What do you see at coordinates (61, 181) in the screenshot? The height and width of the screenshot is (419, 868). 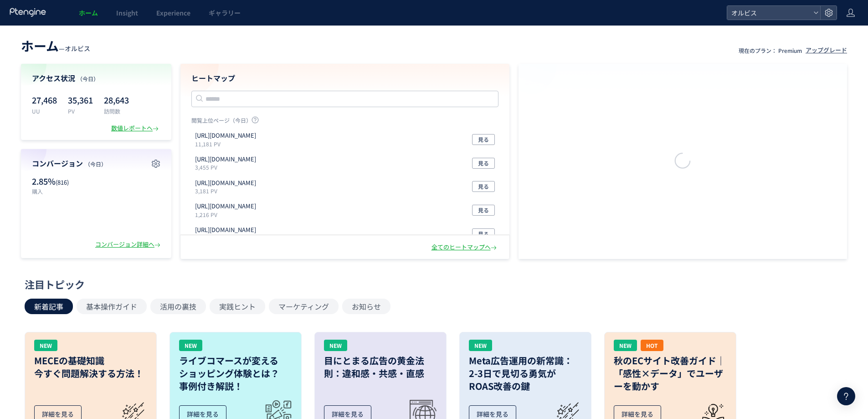 I see `p: 2.85%` at bounding box center [61, 181].